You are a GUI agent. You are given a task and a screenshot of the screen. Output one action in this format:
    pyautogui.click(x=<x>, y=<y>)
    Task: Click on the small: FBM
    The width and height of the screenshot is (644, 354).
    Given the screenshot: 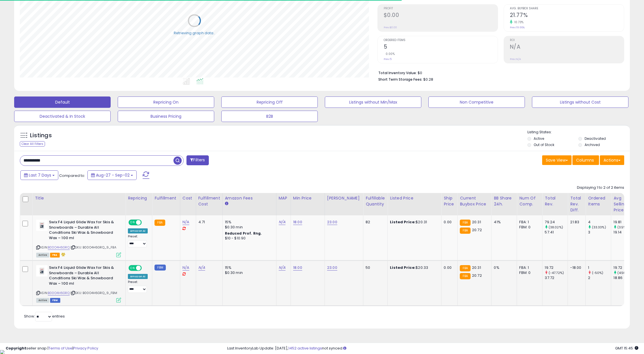 What is the action you would take?
    pyautogui.click(x=160, y=267)
    